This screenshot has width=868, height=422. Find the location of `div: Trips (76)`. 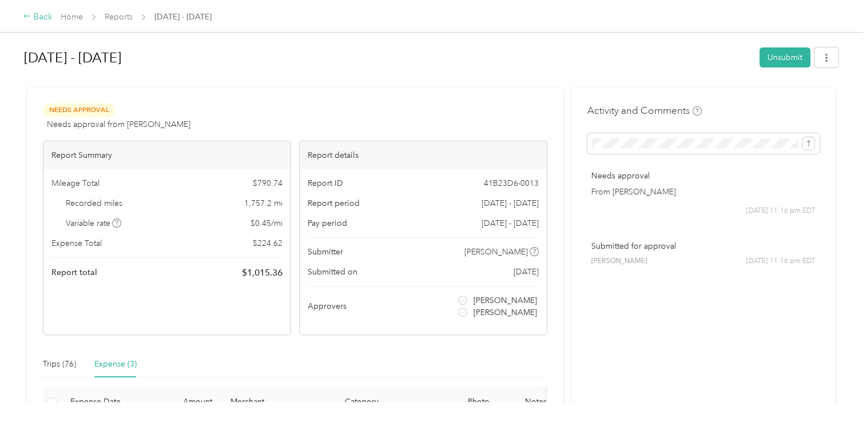

div: Trips (76) is located at coordinates (60, 364).